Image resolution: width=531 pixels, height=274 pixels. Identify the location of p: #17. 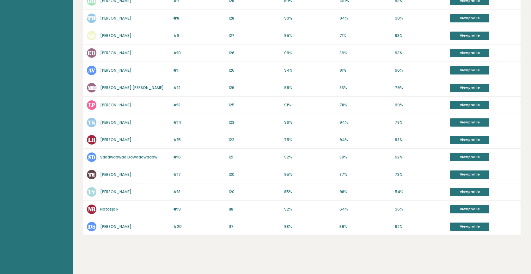
(199, 175).